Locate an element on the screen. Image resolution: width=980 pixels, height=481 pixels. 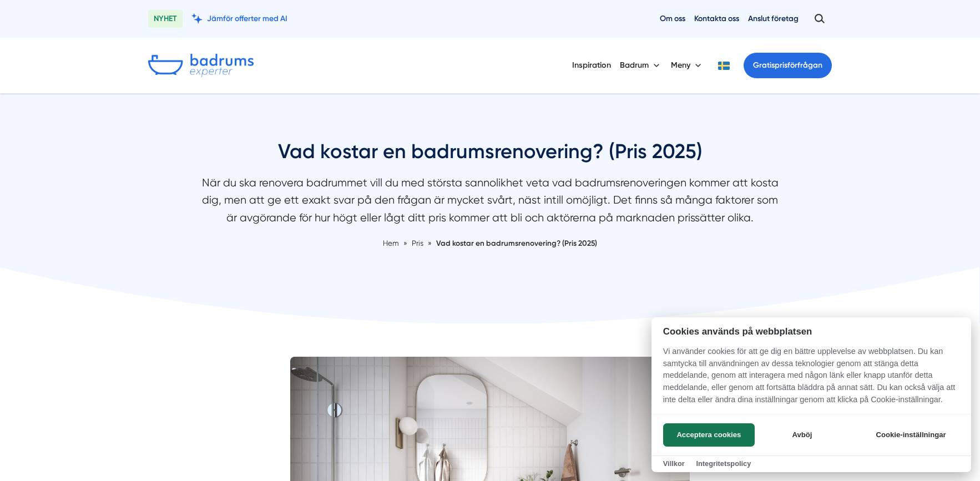
button: Acceptera cookies is located at coordinates (709, 435).